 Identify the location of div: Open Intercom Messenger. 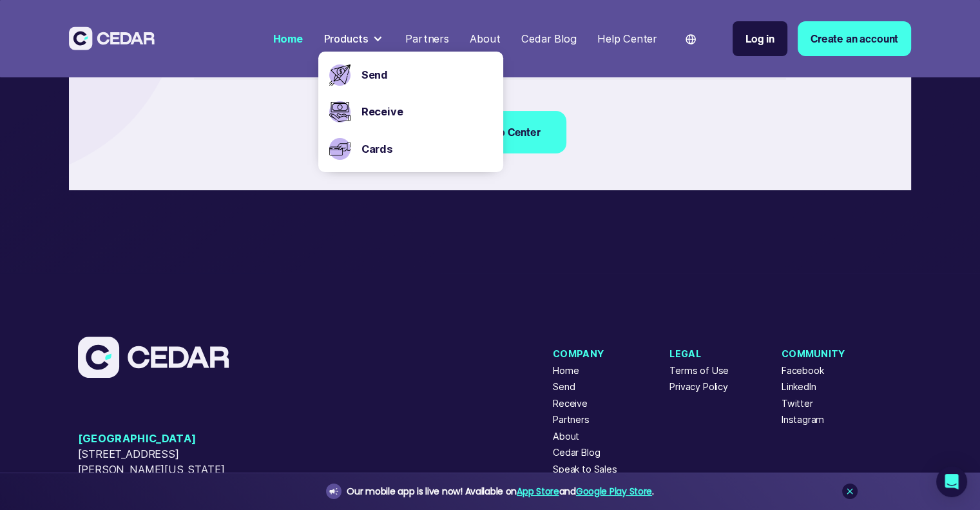
(951, 481).